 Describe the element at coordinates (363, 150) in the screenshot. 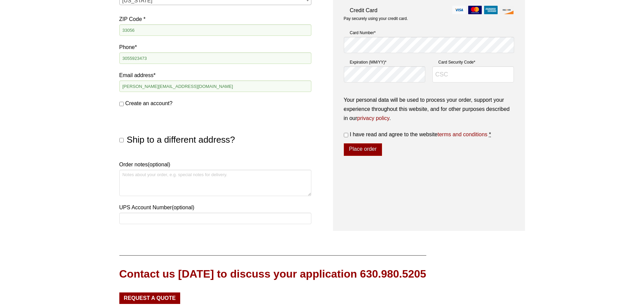

I see `button: Place order` at that location.